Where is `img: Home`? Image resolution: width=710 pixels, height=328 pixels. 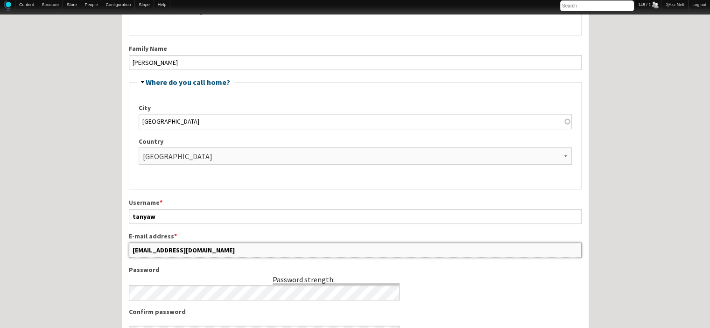 img: Home is located at coordinates (7, 6).